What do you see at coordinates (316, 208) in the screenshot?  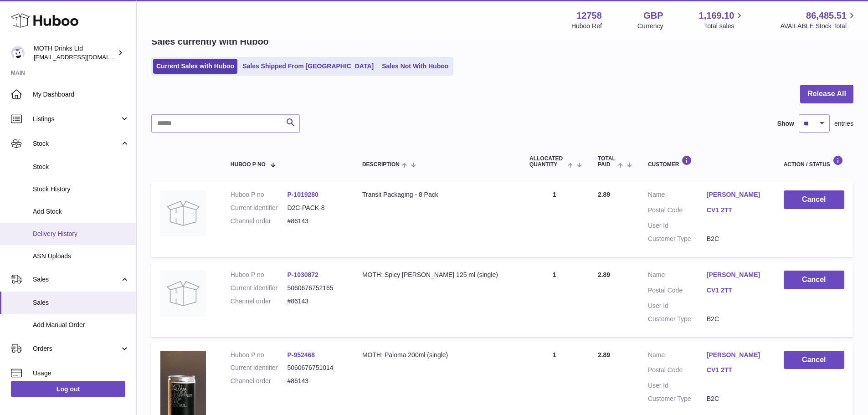 I see `dd: D2C-PACK-8` at bounding box center [316, 208].